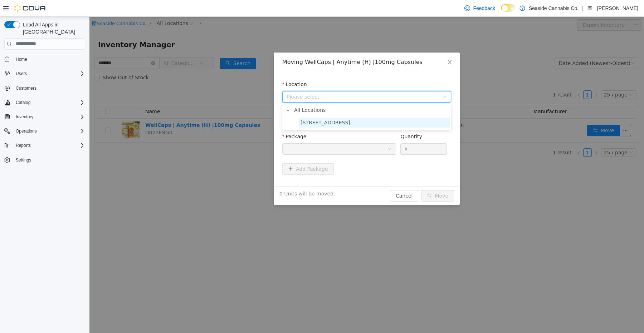 This screenshot has height=333, width=644. I want to click on button: Customers, so click(44, 88).